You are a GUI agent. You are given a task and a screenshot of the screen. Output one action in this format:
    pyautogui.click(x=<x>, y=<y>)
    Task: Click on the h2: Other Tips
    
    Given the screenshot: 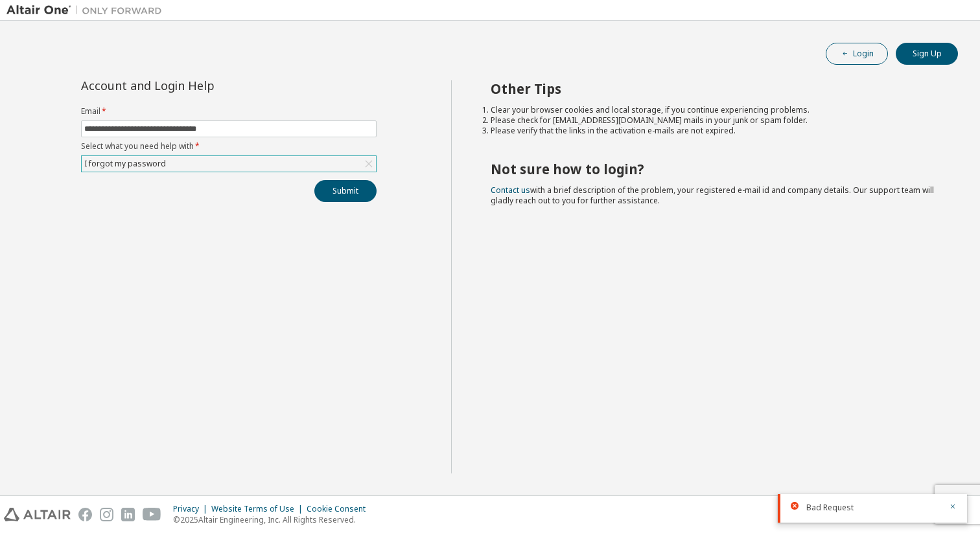 What is the action you would take?
    pyautogui.click(x=713, y=89)
    